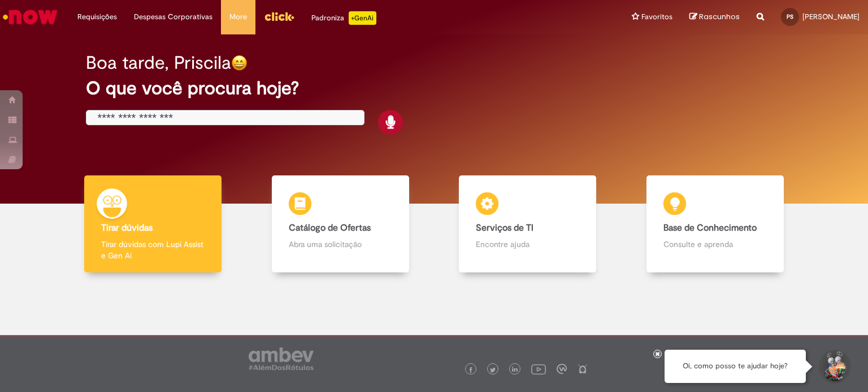 This screenshot has height=392, width=868. I want to click on p: Abra uma solicitação, so click(340, 244).